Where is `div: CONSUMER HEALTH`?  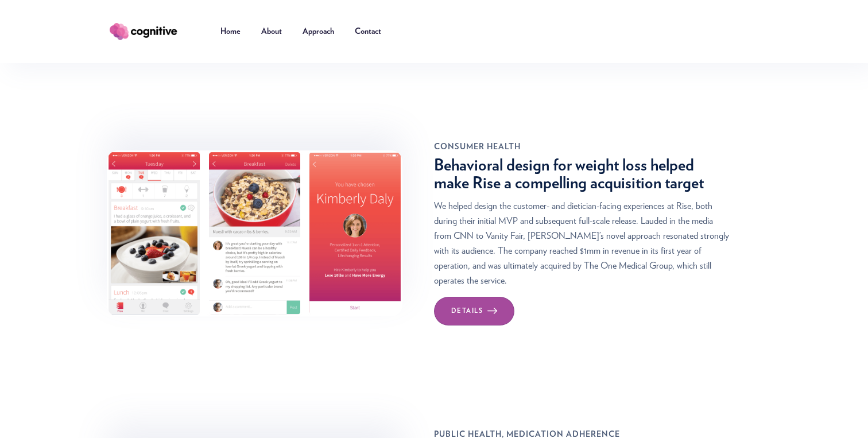
div: CONSUMER HEALTH is located at coordinates (477, 147).